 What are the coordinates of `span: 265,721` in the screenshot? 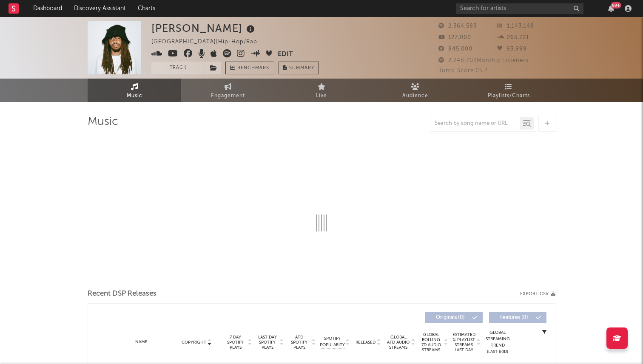 It's located at (513, 38).